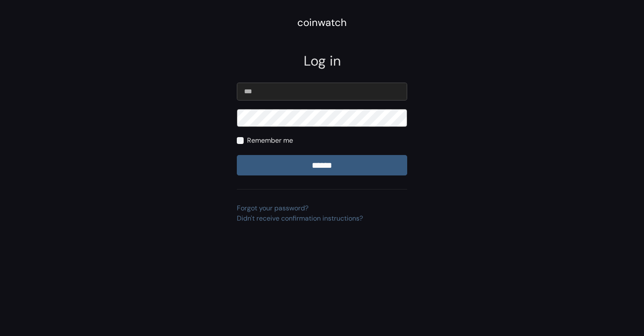 Image resolution: width=644 pixels, height=336 pixels. What do you see at coordinates (270, 141) in the screenshot?
I see `label: Remember me` at bounding box center [270, 141].